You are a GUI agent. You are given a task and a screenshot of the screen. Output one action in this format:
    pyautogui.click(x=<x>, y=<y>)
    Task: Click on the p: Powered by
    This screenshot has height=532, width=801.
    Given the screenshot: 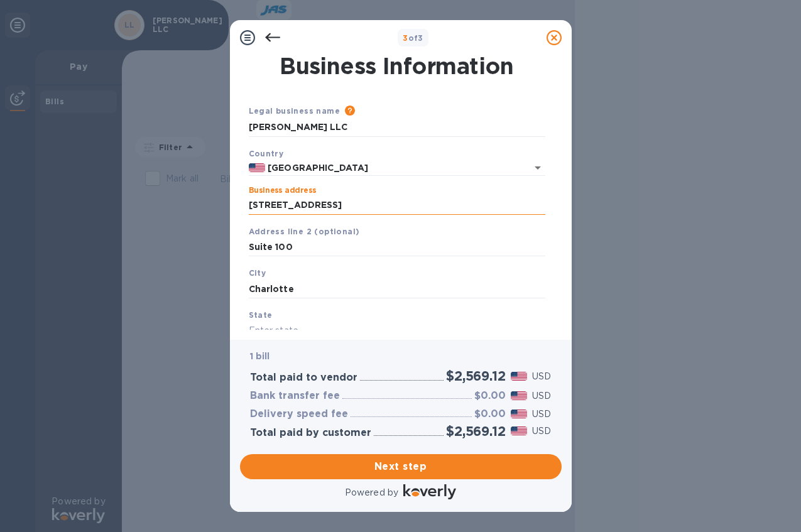 What is the action you would take?
    pyautogui.click(x=371, y=492)
    